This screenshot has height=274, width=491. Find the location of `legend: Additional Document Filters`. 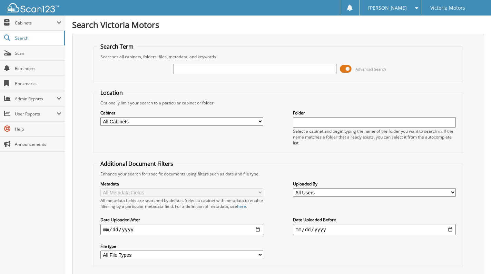

legend: Additional Document Filters is located at coordinates (137, 164).